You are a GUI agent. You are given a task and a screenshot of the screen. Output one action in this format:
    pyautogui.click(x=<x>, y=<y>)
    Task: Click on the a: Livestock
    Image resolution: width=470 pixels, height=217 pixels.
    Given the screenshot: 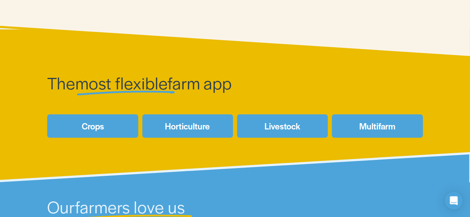 What is the action you would take?
    pyautogui.click(x=283, y=126)
    